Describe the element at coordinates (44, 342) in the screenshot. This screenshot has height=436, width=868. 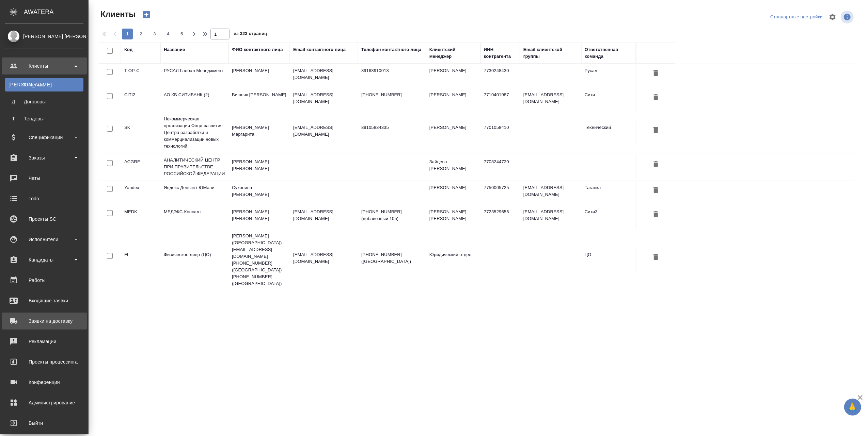
I see `div: Рекламации` at that location.